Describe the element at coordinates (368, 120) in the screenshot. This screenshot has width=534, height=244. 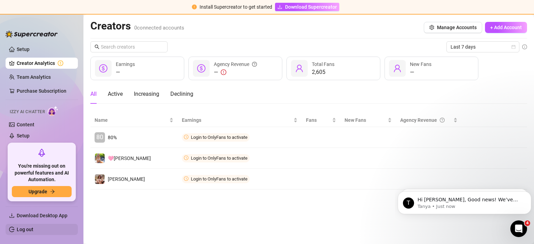
I see `th: New Fans` at that location.